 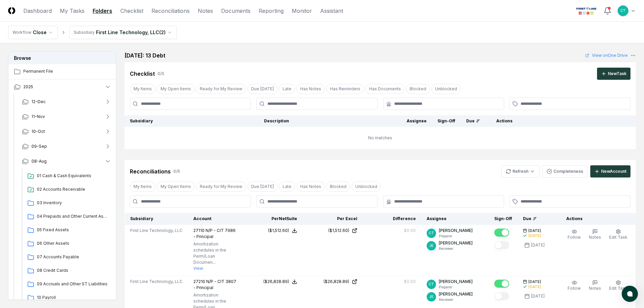 What do you see at coordinates (73, 297) in the screenshot?
I see `span: 10 Payroll` at bounding box center [73, 297].